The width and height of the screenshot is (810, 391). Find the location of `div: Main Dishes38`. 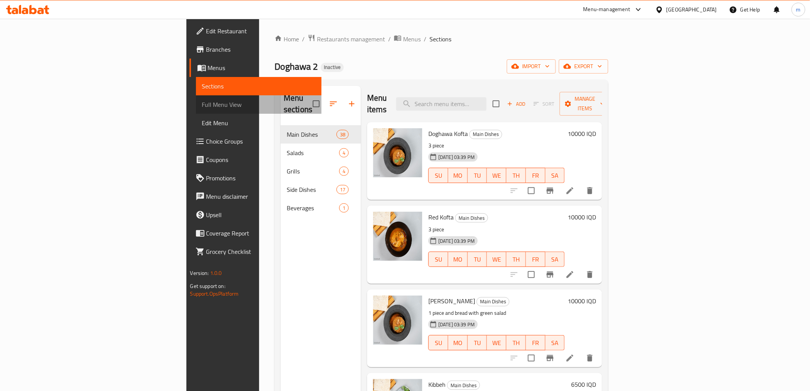

div: Main Dishes38 is located at coordinates (321, 134).